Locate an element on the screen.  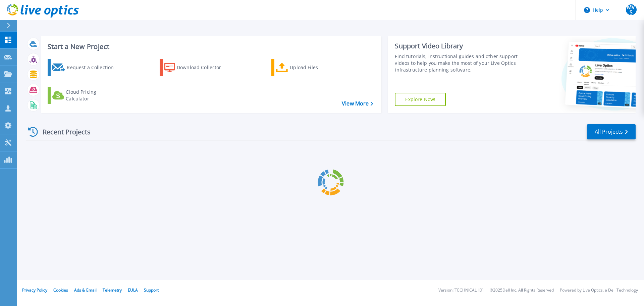
a: Upload Files is located at coordinates (308, 67).